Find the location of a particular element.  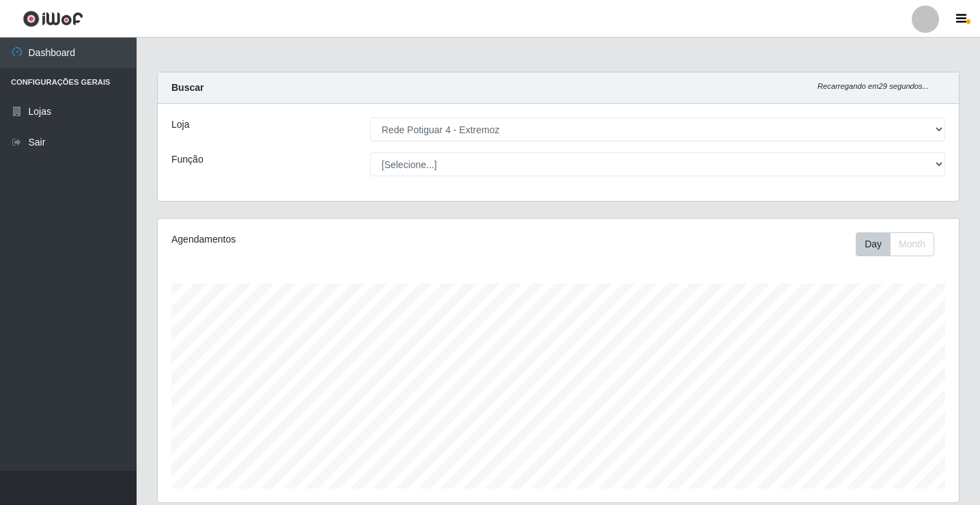

button: Day is located at coordinates (872, 244).